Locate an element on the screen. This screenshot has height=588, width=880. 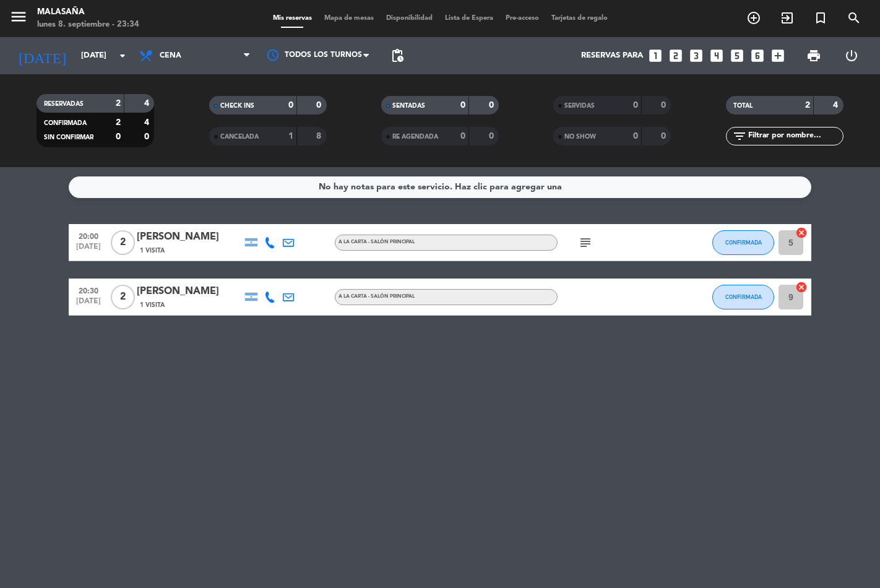
span: CANCELADA is located at coordinates (239, 137).